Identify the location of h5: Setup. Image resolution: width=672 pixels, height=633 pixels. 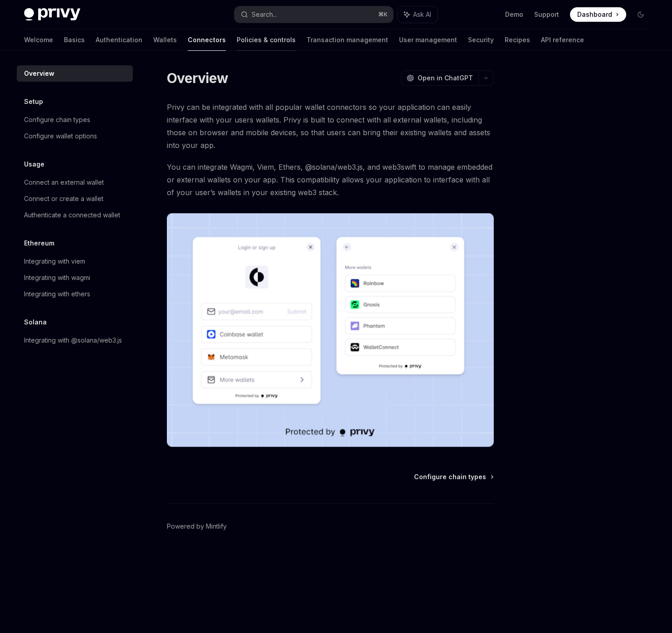
(33, 102).